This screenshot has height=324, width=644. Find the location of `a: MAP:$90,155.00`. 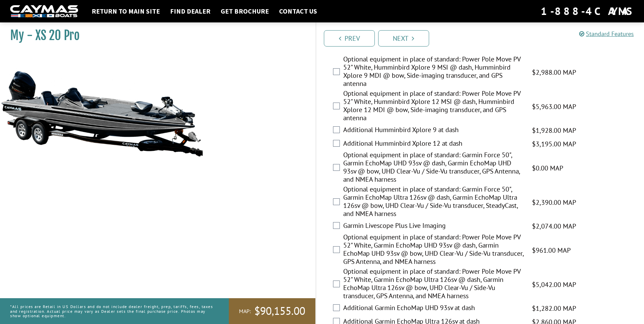

a: MAP:$90,155.00 is located at coordinates (272, 311).